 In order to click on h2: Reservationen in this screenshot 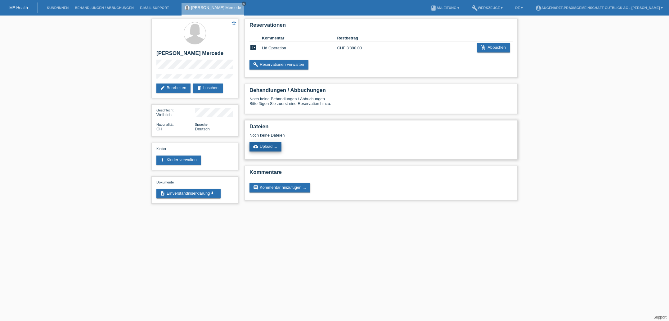, I will do `click(381, 27)`.